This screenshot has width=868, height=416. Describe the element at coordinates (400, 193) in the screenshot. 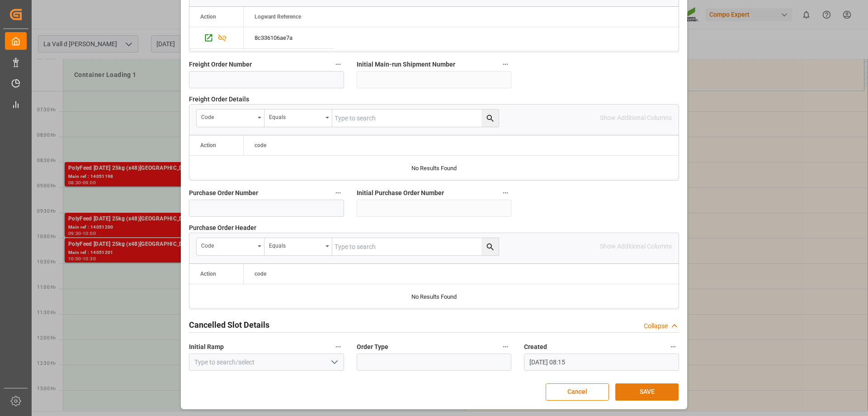

I see `span: Initial Purchase Order Number` at that location.